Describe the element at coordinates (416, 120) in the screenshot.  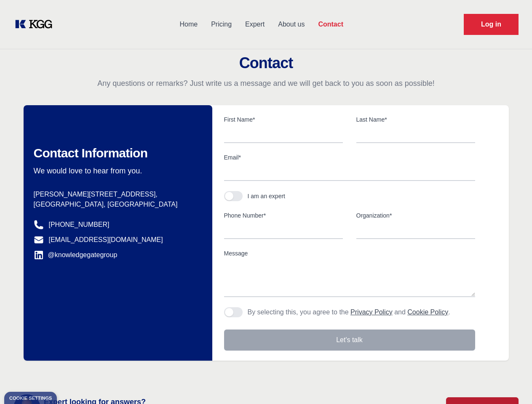
I see `label: Last Name*` at that location.